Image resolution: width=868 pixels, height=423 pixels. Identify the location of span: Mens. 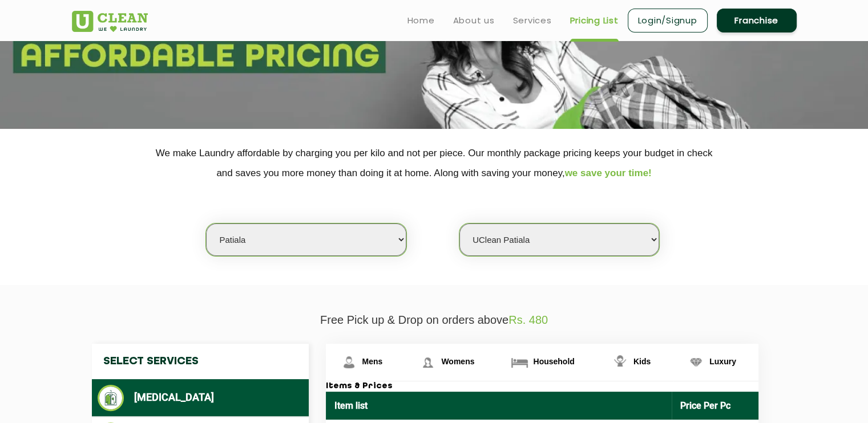
(372, 362).